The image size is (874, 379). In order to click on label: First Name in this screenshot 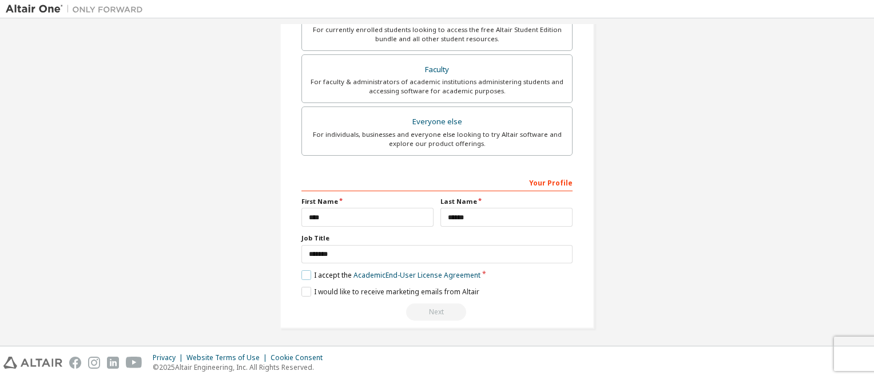, I will do `click(367, 201)`.